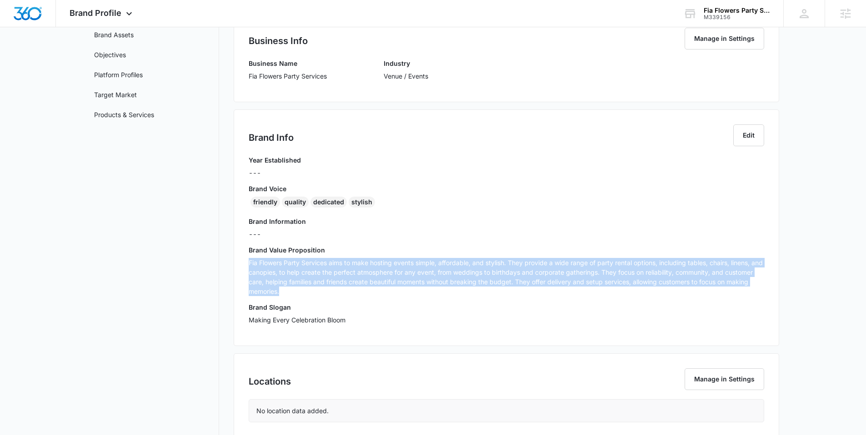 This screenshot has width=866, height=435. Describe the element at coordinates (110, 55) in the screenshot. I see `a: Objectives` at that location.